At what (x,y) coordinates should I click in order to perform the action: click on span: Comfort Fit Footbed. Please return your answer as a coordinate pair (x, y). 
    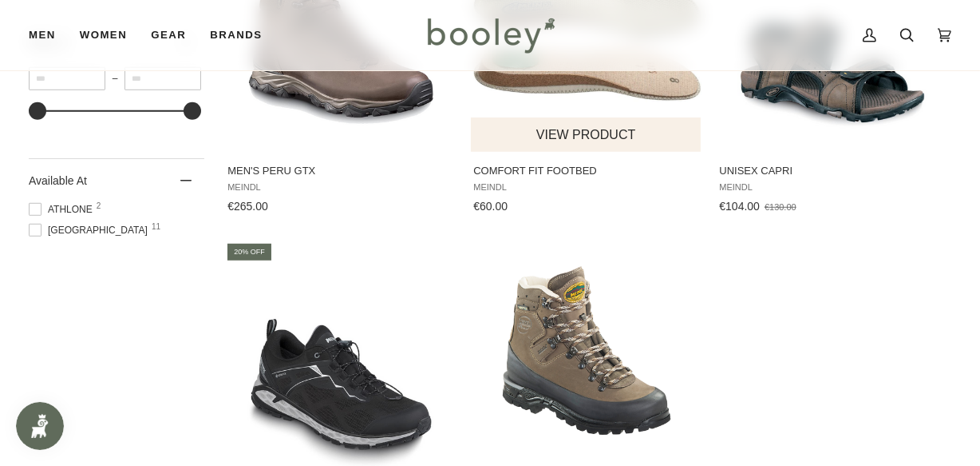
    Looking at the image, I should click on (586, 171).